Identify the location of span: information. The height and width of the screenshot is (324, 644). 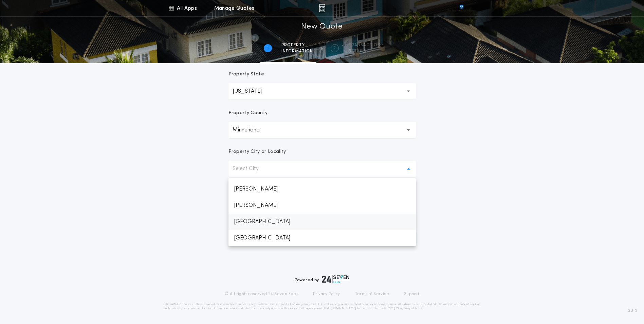
(297, 51).